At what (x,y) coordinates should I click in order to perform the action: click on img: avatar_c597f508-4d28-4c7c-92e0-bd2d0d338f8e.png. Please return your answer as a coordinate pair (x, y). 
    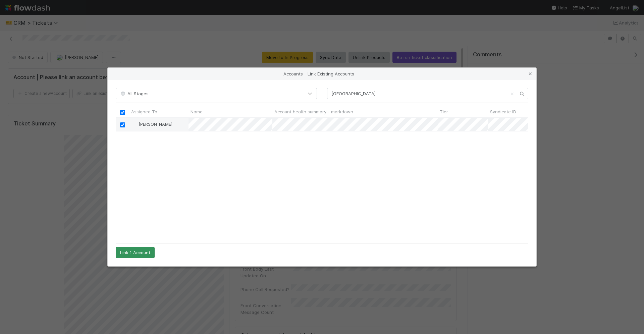
    Looking at the image, I should click on (135, 124).